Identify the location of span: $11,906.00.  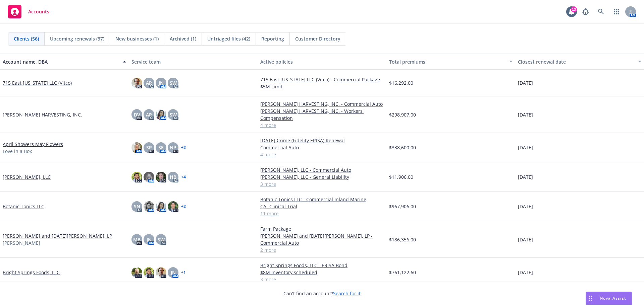
(401, 177).